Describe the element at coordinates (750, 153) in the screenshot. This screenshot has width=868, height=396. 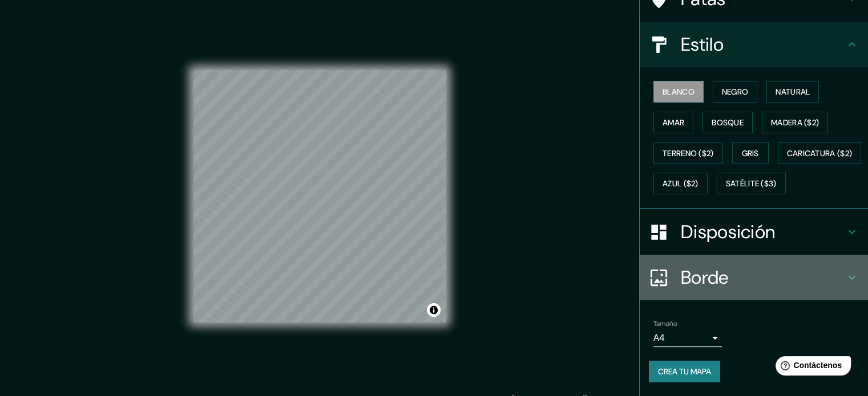
I see `font: Gris` at that location.